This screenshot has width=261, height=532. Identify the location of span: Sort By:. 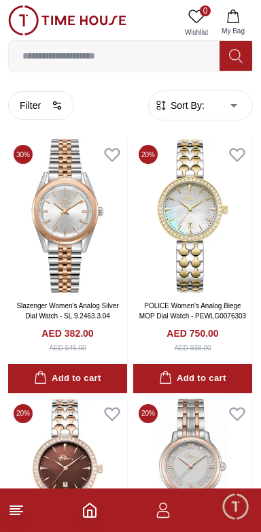
(186, 105).